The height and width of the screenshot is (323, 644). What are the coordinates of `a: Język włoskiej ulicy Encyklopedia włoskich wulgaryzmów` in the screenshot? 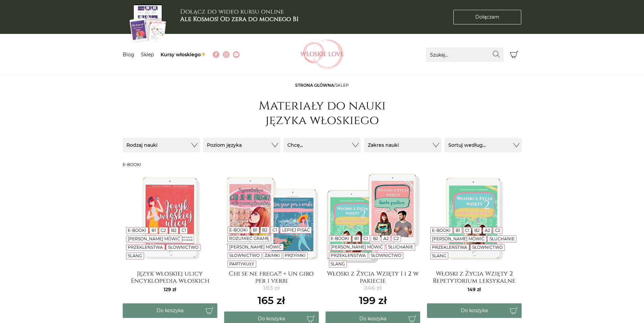 It's located at (170, 277).